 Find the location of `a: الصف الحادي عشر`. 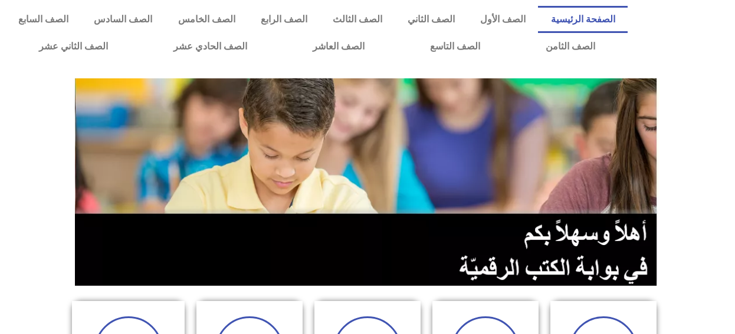

a: الصف الحادي عشر is located at coordinates (210, 47).